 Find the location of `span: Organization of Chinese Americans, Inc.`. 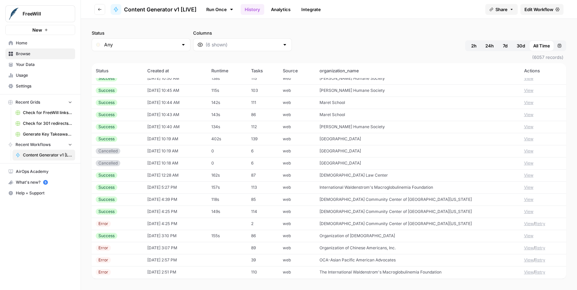

span: Organization of Chinese Americans, Inc. is located at coordinates (357, 248).